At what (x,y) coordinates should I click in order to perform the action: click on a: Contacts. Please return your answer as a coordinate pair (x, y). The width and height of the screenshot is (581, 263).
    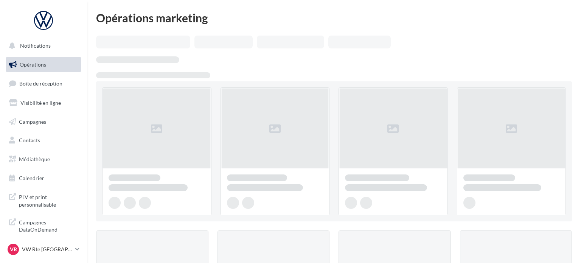
    Looking at the image, I should click on (44, 140).